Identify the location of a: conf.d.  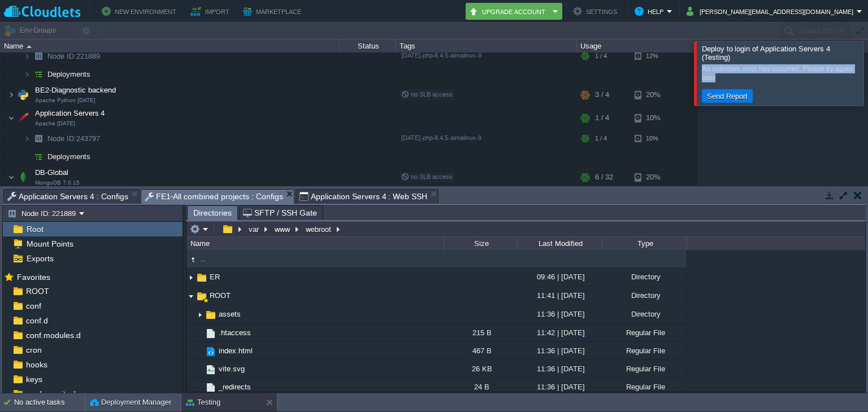
(37, 321).